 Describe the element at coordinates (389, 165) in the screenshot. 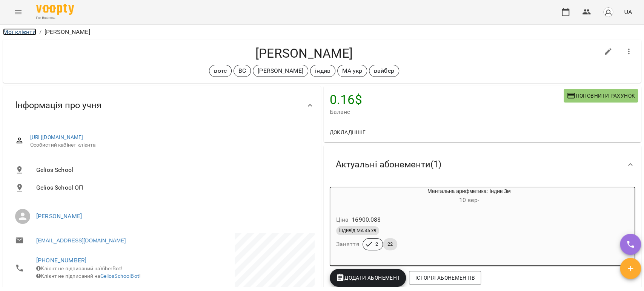

I see `span: Актуальні абонементи ( 1 )` at that location.